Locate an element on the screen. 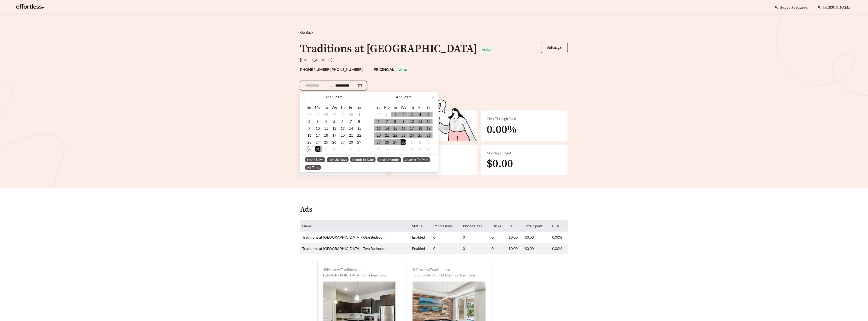 Image resolution: width=868 pixels, height=321 pixels. td: 2025-03-30 is located at coordinates (309, 149).